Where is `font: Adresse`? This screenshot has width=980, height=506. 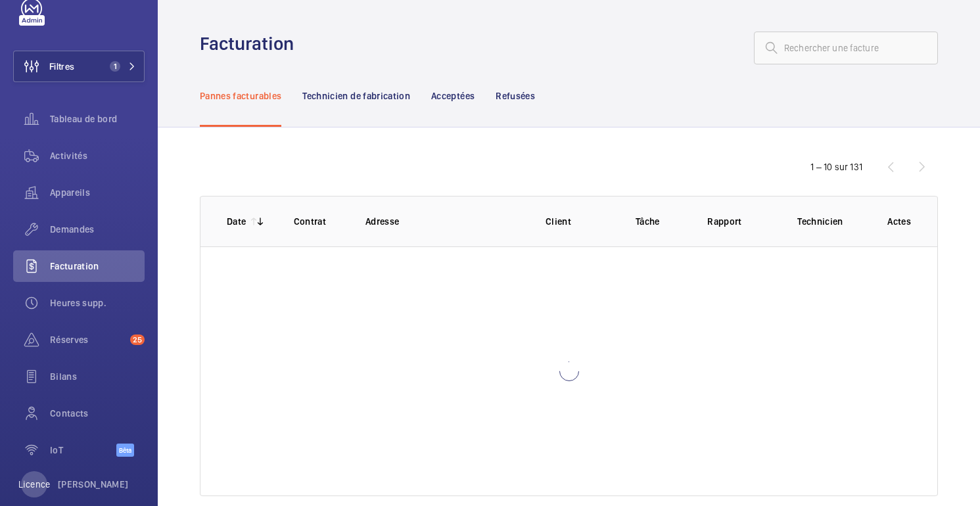 font: Adresse is located at coordinates (382, 221).